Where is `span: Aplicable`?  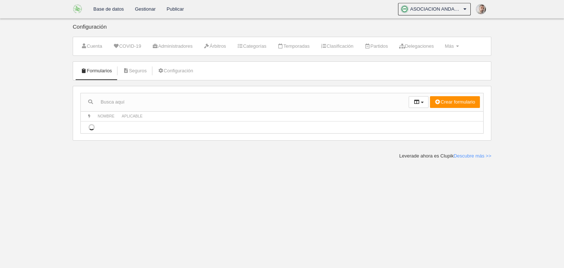
span: Aplicable is located at coordinates (132, 116).